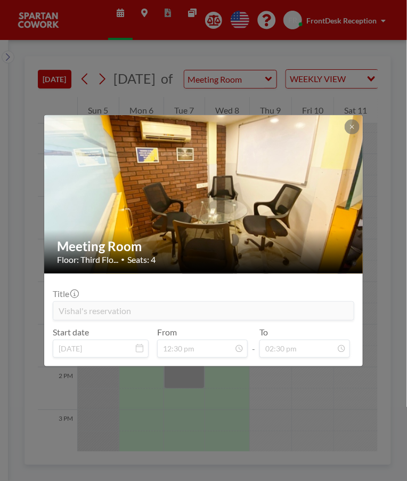 This screenshot has height=481, width=407. What do you see at coordinates (87, 259) in the screenshot?
I see `span: Floor: Third Flo...` at bounding box center [87, 259].